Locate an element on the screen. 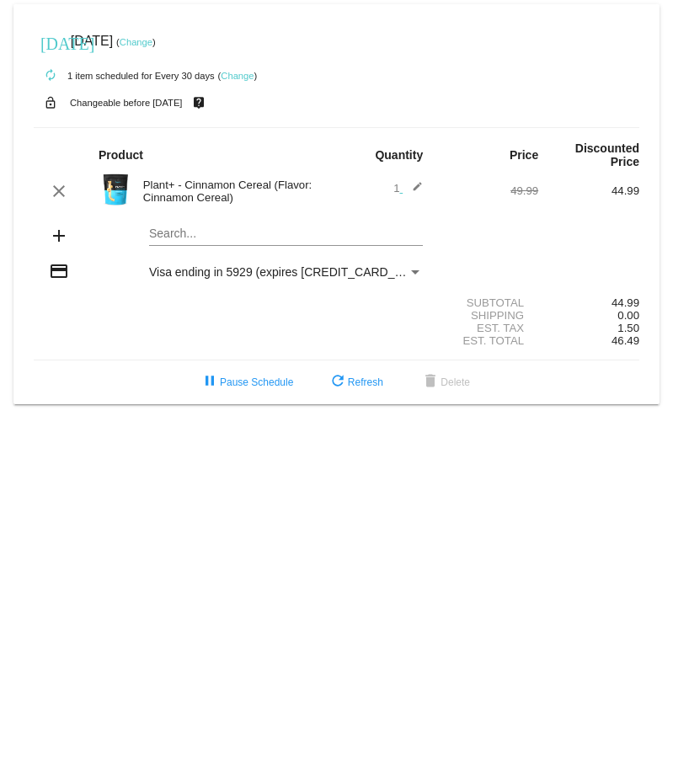  img: Image-1-Carousel-Plant-Cinamon-Cereal-1000x1000-Transp.png is located at coordinates (115, 189).